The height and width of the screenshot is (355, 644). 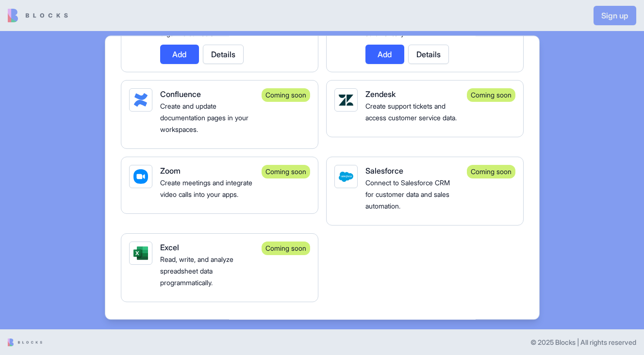 I want to click on span: Zendesk, so click(x=380, y=94).